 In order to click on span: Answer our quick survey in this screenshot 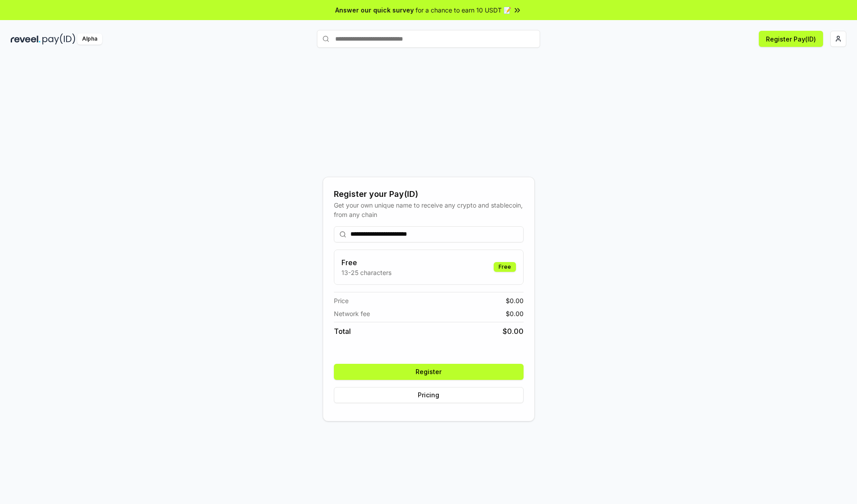, I will do `click(375, 10)`.